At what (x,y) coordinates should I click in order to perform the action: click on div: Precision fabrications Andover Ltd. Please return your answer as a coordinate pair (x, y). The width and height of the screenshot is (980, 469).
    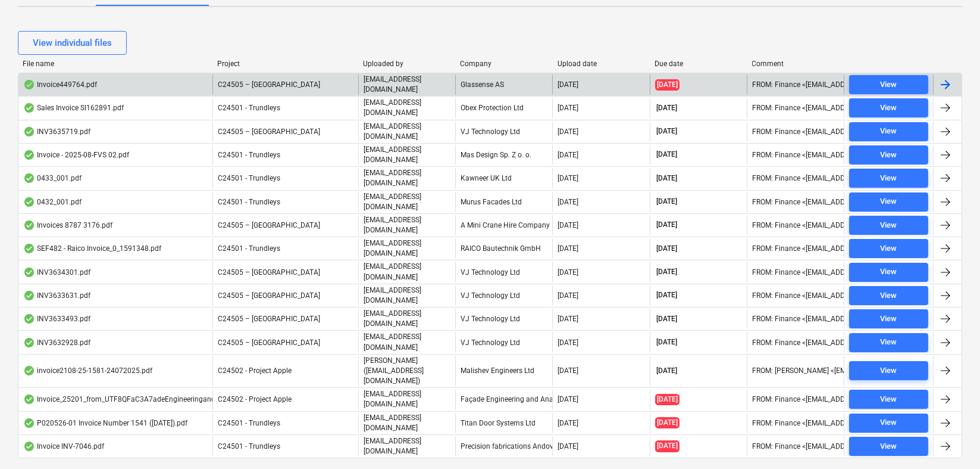
    Looking at the image, I should click on (504, 446).